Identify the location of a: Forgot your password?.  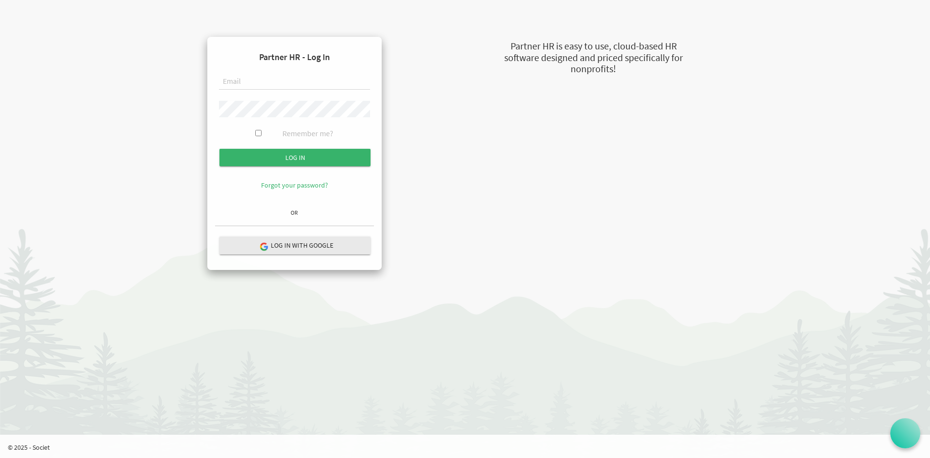
(295, 185).